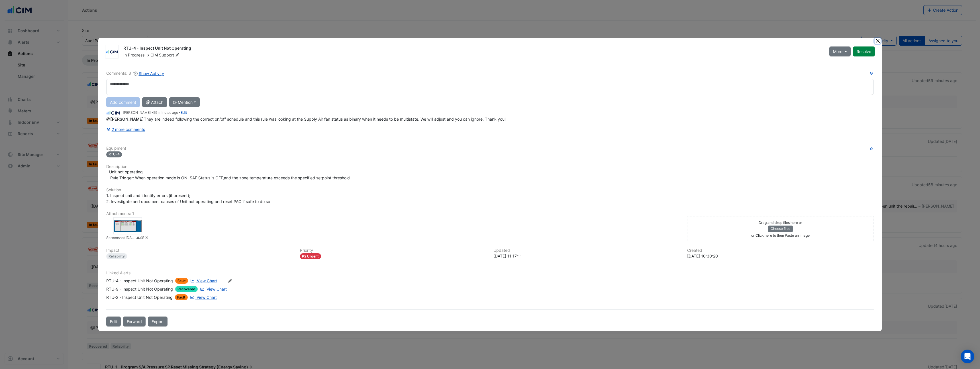  Describe the element at coordinates (394, 251) in the screenshot. I see `h6: Priority` at that location.